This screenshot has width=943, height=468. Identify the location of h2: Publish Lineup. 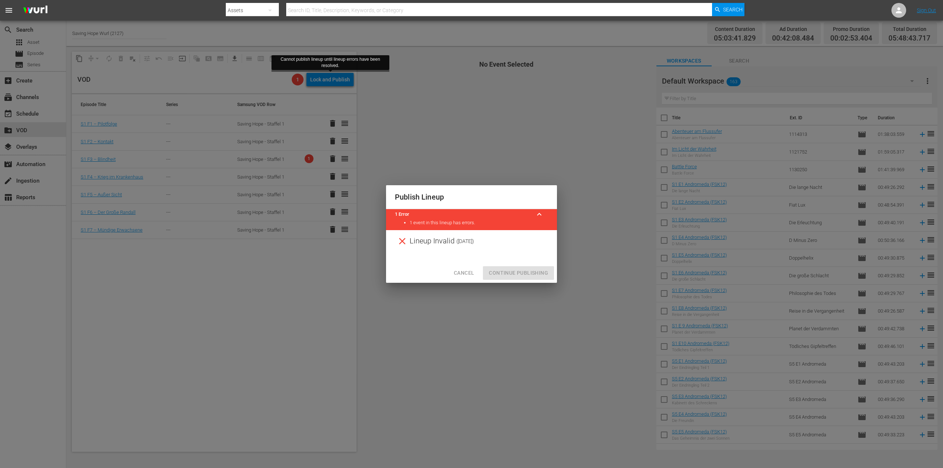
(471, 197).